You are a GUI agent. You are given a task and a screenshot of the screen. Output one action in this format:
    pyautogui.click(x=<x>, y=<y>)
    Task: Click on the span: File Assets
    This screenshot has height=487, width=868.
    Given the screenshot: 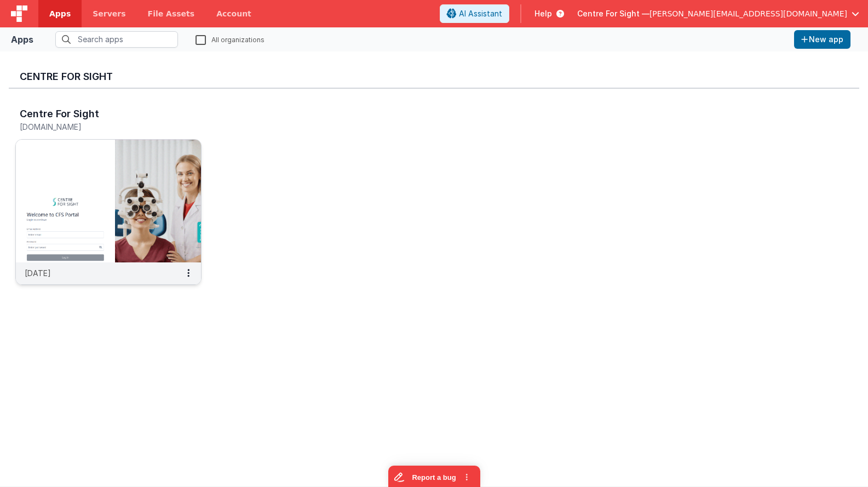 What is the action you would take?
    pyautogui.click(x=171, y=13)
    